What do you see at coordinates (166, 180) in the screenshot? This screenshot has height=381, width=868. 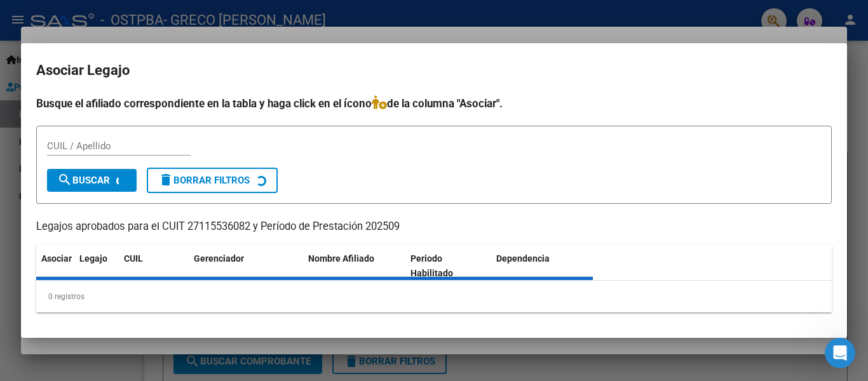 I see `mat-icon: delete` at bounding box center [166, 180].